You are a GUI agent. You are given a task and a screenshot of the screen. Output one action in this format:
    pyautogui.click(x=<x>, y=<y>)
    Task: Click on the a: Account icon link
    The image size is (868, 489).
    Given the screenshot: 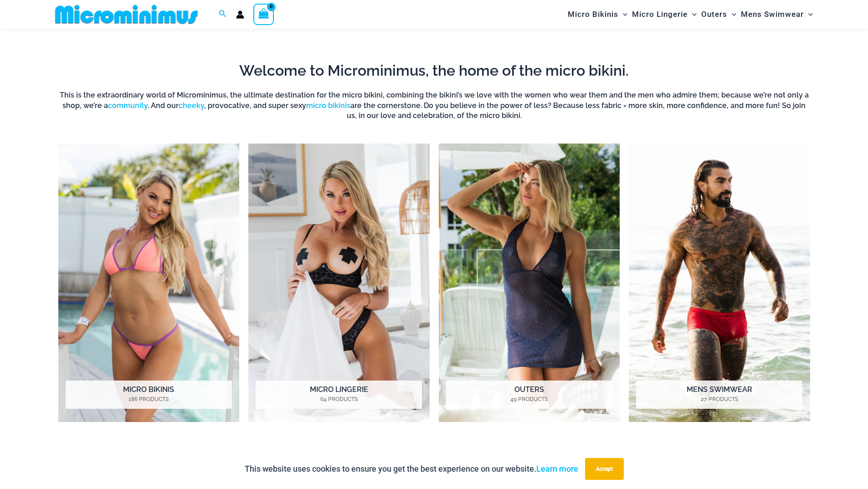 What is the action you would take?
    pyautogui.click(x=240, y=15)
    